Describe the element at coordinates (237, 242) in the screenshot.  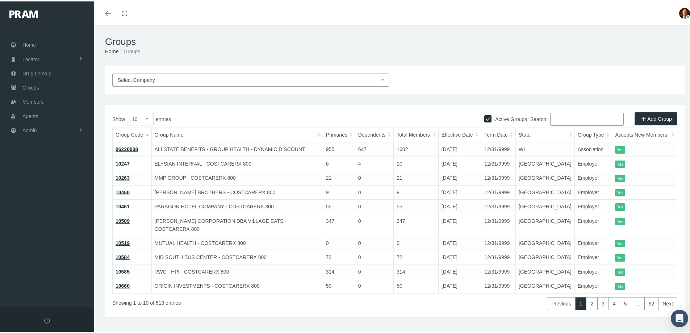
I see `td: MUTUAL HEALTH - COSTCARERX 800` at that location.